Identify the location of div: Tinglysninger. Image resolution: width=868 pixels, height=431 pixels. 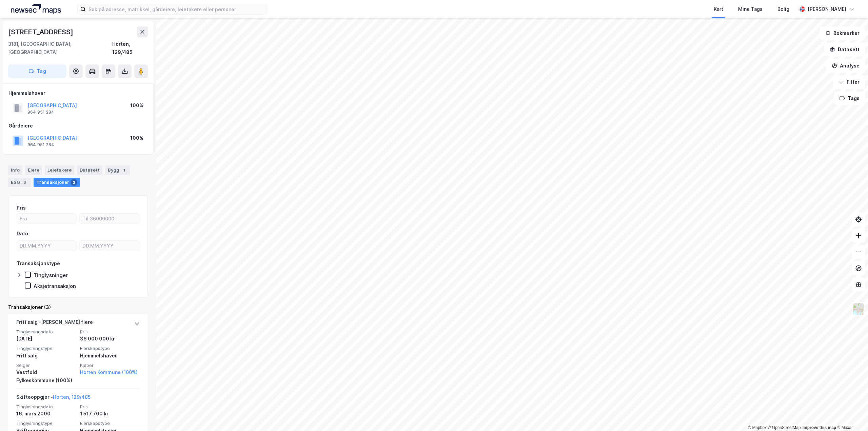
(50, 275).